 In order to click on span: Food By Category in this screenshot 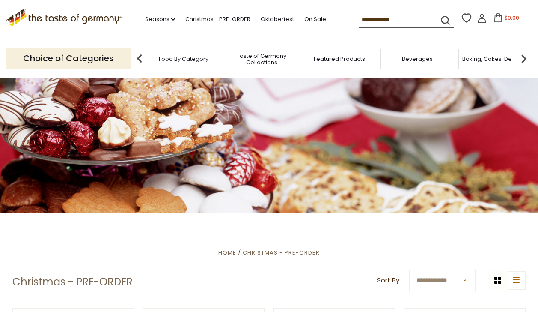, I will do `click(184, 59)`.